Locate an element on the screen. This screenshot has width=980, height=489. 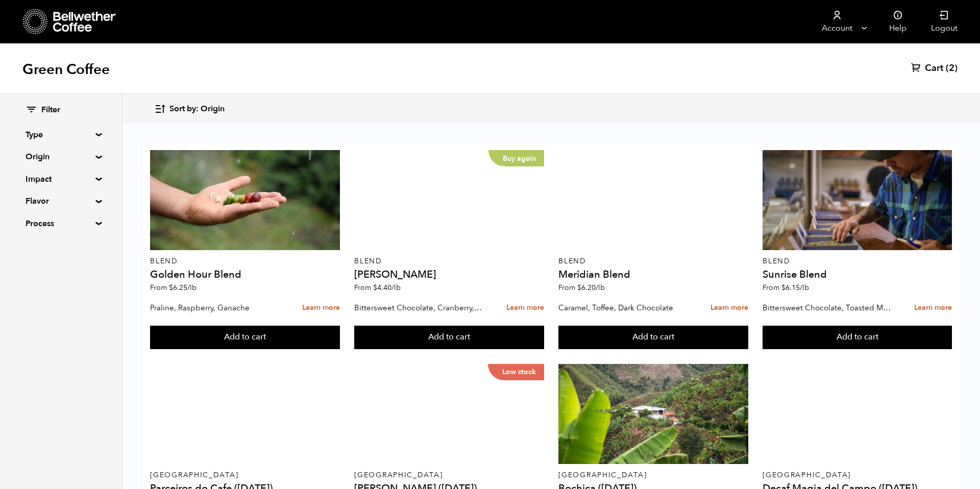
h4: Meridian Blend is located at coordinates (653, 274).